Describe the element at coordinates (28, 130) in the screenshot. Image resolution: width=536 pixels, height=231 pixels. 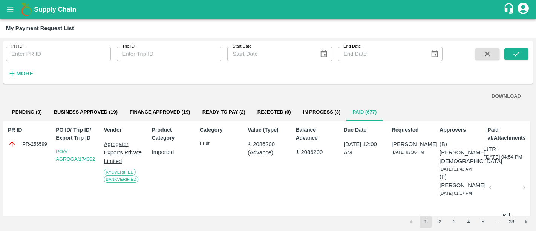
I see `p: PR ID` at that location.